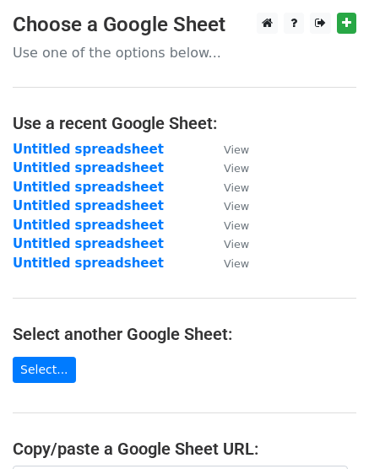 This screenshot has height=469, width=369. What do you see at coordinates (184, 334) in the screenshot?
I see `h4: Select another Google Sheet:` at bounding box center [184, 334].